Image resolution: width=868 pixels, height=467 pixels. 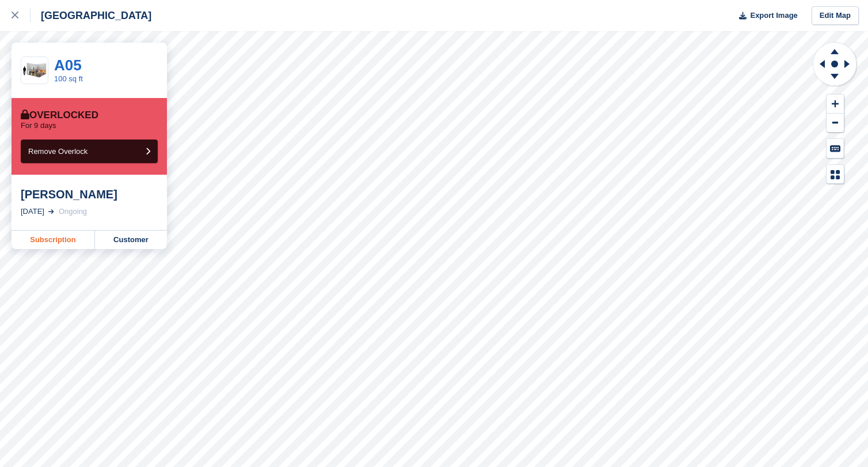 What do you see at coordinates (765, 15) in the screenshot?
I see `button: Export Image` at bounding box center [765, 15].